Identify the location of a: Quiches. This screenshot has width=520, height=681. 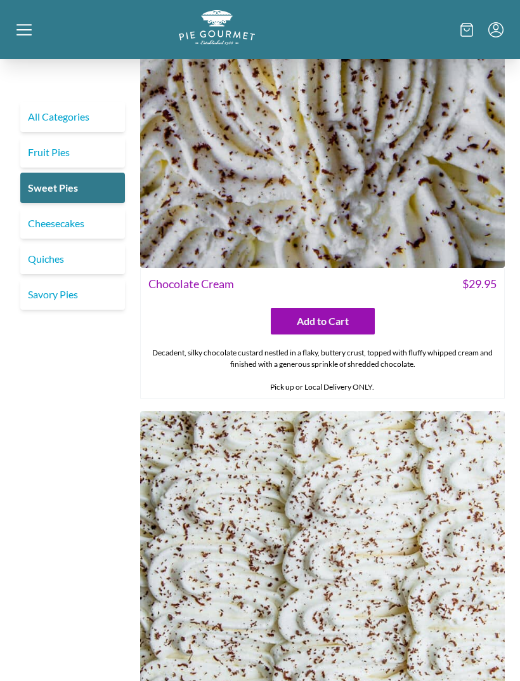
(72, 259).